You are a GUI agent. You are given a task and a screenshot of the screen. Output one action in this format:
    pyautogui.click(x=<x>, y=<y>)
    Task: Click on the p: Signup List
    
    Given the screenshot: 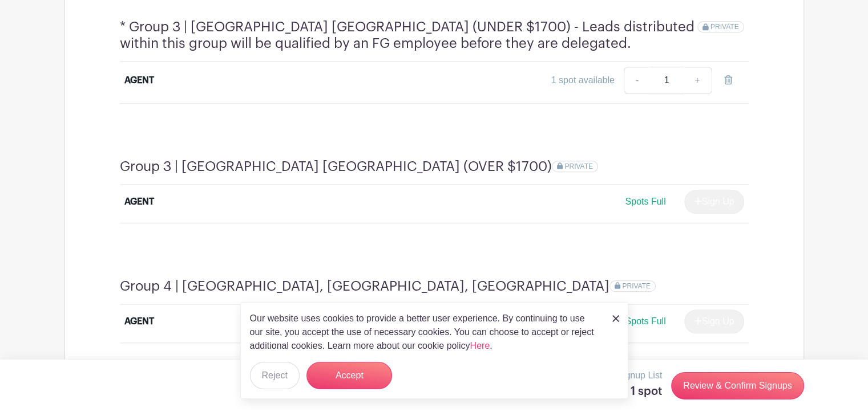 What is the action you would take?
    pyautogui.click(x=639, y=376)
    